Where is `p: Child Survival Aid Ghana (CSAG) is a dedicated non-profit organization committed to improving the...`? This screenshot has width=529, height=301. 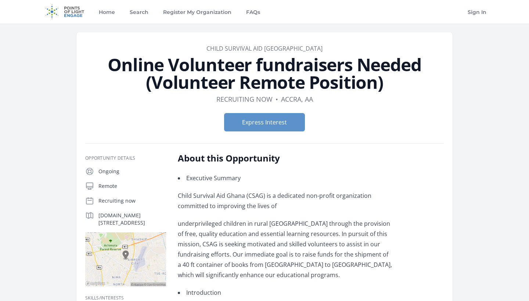
p: Child Survival Aid Ghana (CSAG) is a dedicated non-profit organization committed to improving the... is located at coordinates (285, 201).